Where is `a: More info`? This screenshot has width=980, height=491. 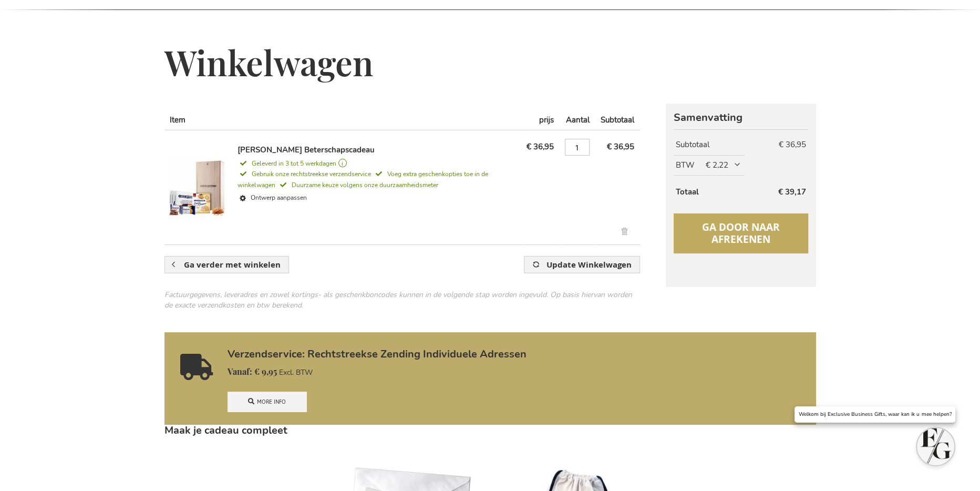 a: More info is located at coordinates (267, 402).